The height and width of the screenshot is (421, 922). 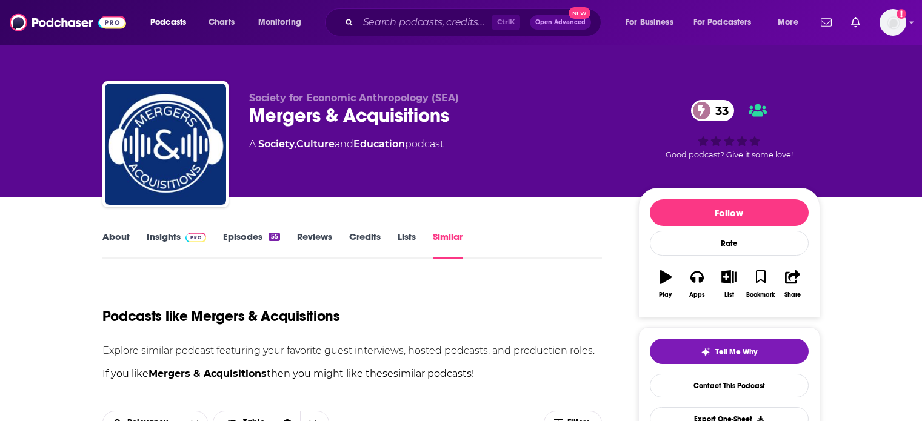 What do you see at coordinates (665, 295) in the screenshot?
I see `div: Play` at bounding box center [665, 295].